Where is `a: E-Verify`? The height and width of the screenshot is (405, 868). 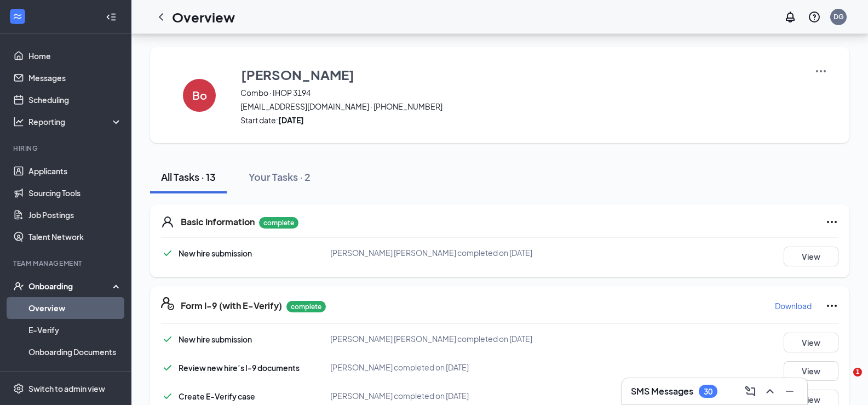
a: E-Verify is located at coordinates (75, 330).